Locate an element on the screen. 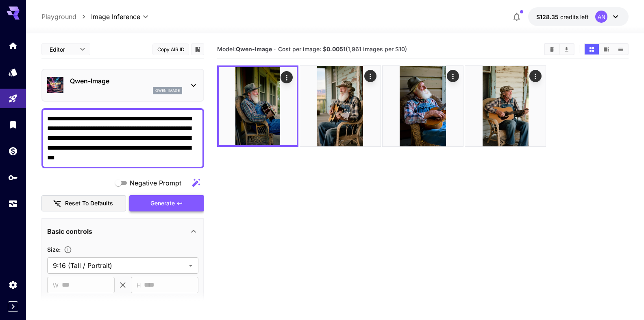 This screenshot has height=320, width=644. div: Home is located at coordinates (13, 46).